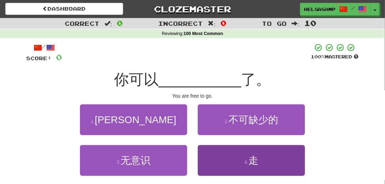  Describe the element at coordinates (320, 9) in the screenshot. I see `span: HelgaGamp` at that location.